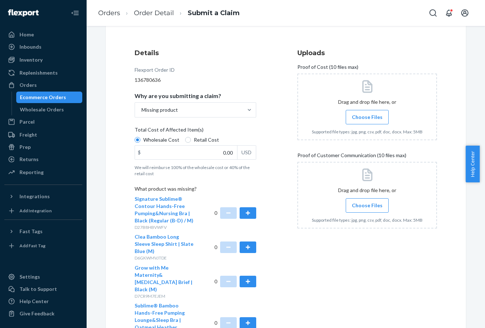 This screenshot has width=485, height=328. I want to click on div: Settings, so click(30, 277).